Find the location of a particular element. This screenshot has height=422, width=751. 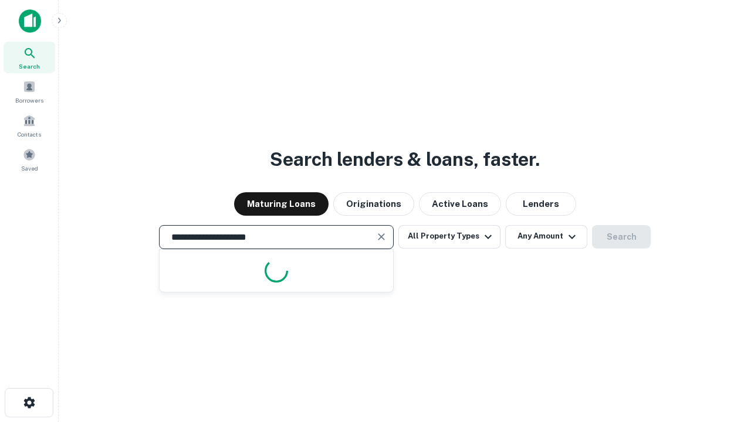

button: Maturing Loans is located at coordinates (281, 204).